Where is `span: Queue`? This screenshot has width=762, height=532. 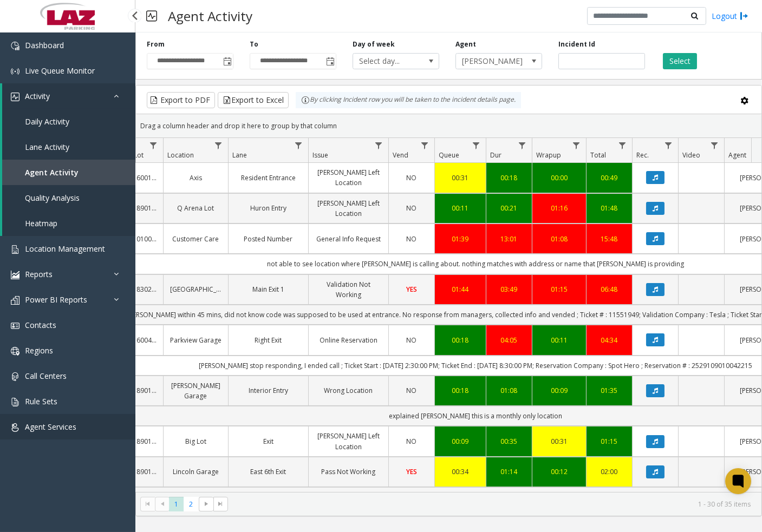
span: Queue is located at coordinates (449, 155).